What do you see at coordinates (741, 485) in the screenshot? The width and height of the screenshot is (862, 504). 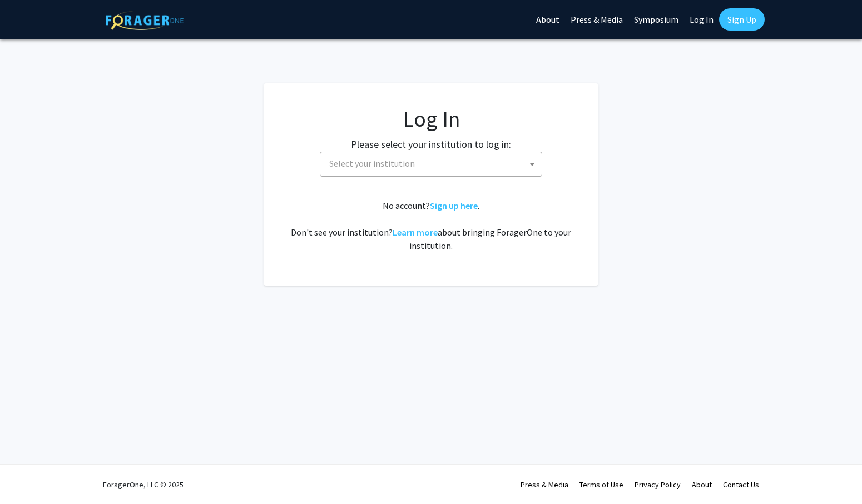 I see `a: Contact Us` at bounding box center [741, 485].